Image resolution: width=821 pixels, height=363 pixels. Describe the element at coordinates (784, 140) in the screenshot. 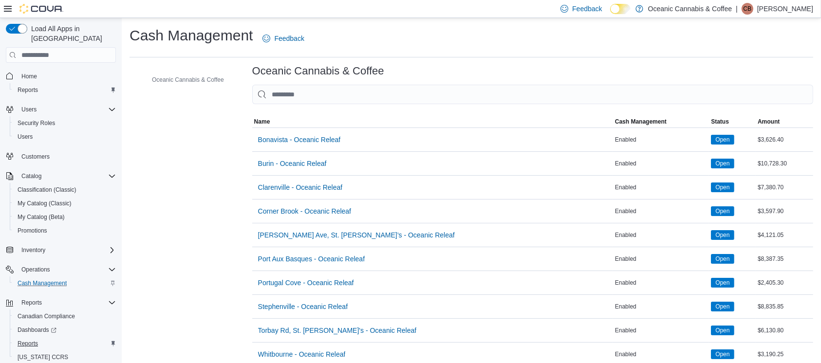

I see `div: $3,626.40` at that location.